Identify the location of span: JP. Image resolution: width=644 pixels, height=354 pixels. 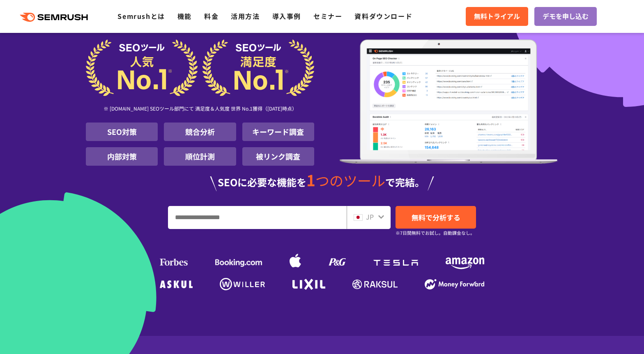
(369, 216).